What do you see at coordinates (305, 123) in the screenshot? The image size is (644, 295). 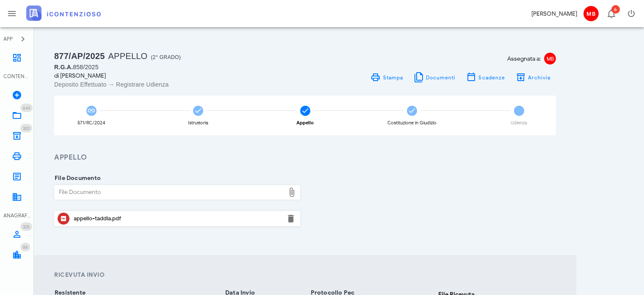 I see `div: Appello` at bounding box center [305, 123].